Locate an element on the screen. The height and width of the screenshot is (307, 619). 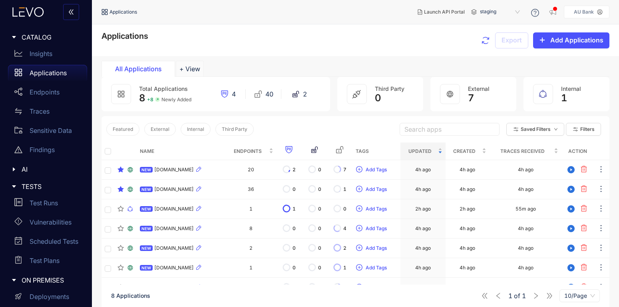
td: 2 is located at coordinates (251, 248).